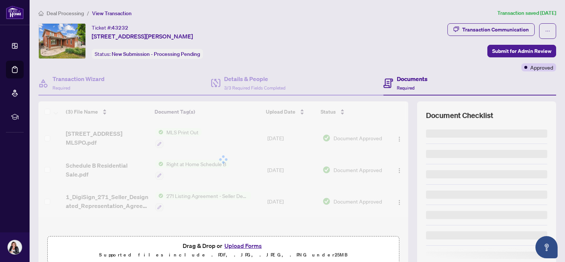 The width and height of the screenshot is (565, 262). Describe the element at coordinates (412, 79) in the screenshot. I see `h4: Documents` at that location.